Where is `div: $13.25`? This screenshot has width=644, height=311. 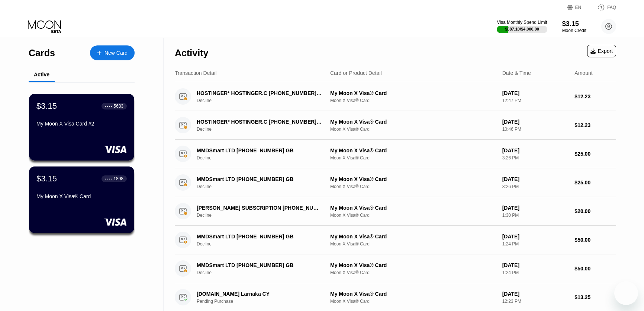
div: $13.25 is located at coordinates (595, 297).